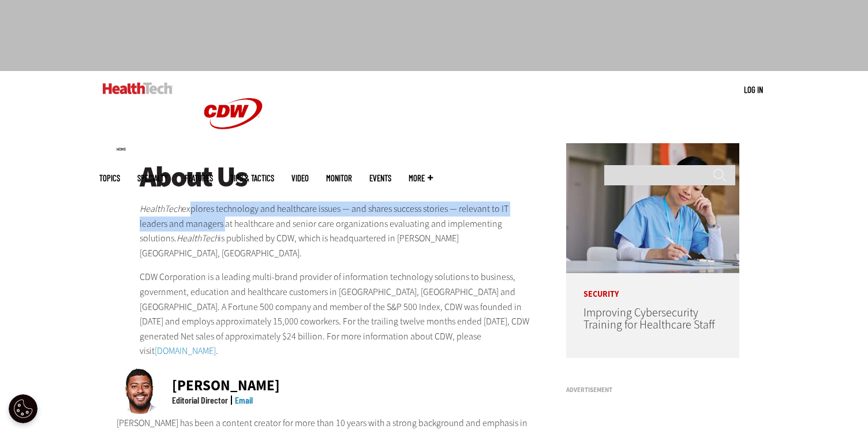 The image size is (868, 429). Describe the element at coordinates (243, 399) in the screenshot. I see `a: Email` at that location.